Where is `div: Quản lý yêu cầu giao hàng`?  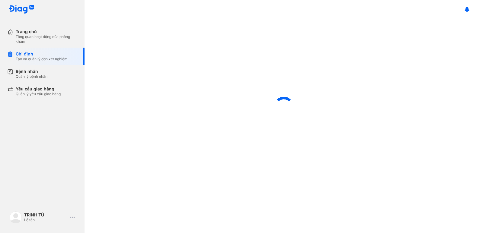 div: Quản lý yêu cầu giao hàng is located at coordinates (38, 94).